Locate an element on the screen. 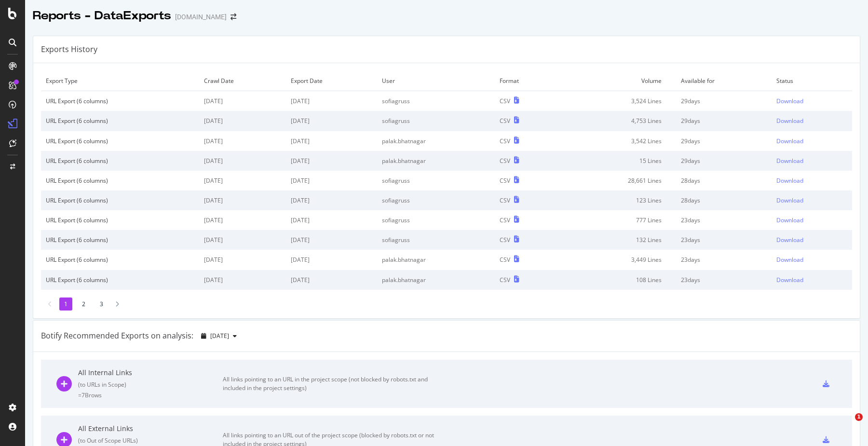 Image resolution: width=868 pixels, height=446 pixels. div: ( to Out of Scope URLs ) is located at coordinates (150, 440).